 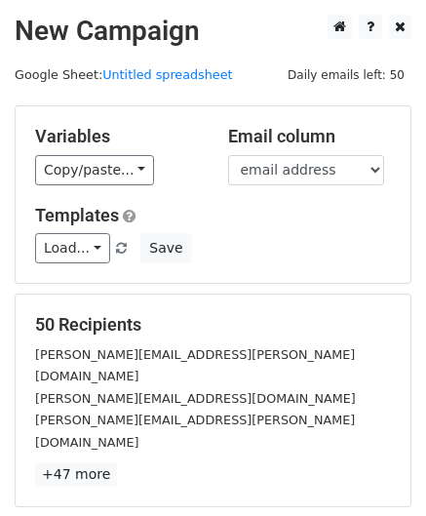 What do you see at coordinates (213, 31) in the screenshot?
I see `h2: New Campaign` at bounding box center [213, 31].